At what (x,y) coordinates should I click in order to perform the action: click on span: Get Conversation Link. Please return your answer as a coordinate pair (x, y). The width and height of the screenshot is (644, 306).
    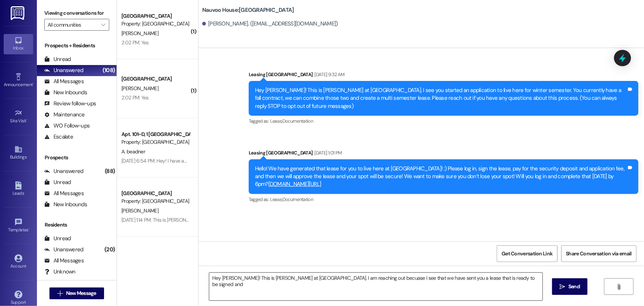
    Looking at the image, I should click on (527, 254).